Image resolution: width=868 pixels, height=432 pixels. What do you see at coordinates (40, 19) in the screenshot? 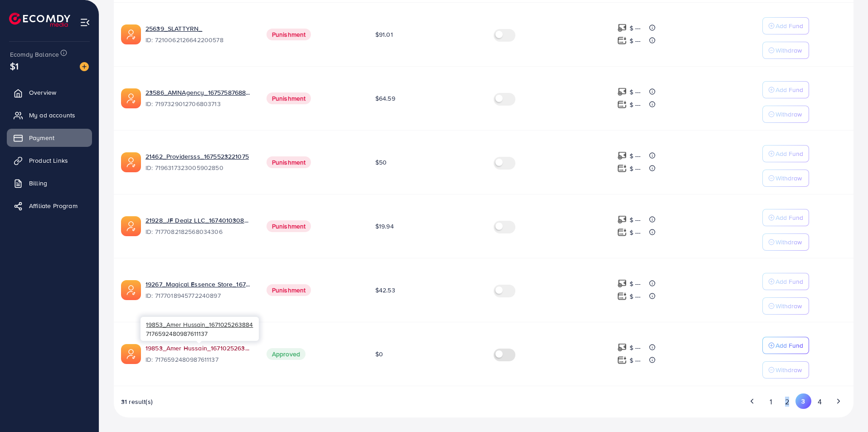
I see `img: logo` at bounding box center [40, 19].